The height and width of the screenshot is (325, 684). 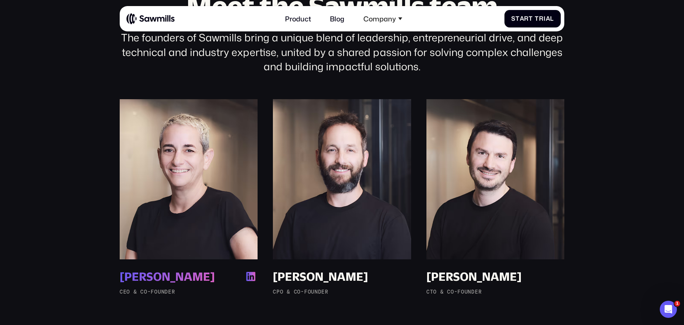 I want to click on div: CEO & Co-Founder, so click(x=188, y=291).